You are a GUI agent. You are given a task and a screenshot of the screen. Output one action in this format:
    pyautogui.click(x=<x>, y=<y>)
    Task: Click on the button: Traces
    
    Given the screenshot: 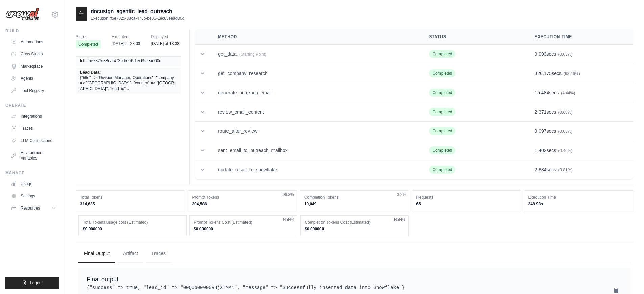 What is the action you would take?
    pyautogui.click(x=159, y=254)
    